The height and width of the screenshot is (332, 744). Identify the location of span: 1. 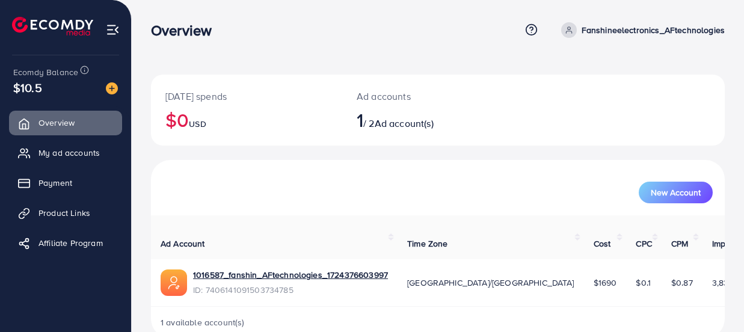
(360, 120).